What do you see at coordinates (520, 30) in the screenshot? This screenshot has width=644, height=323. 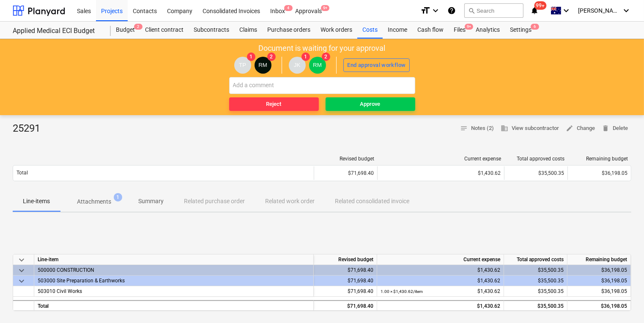 I see `a: Settings6` at bounding box center [520, 30].